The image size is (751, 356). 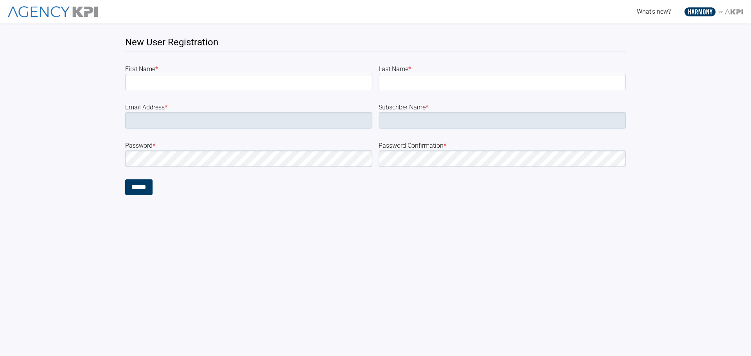 What do you see at coordinates (376, 44) in the screenshot?
I see `h1: New User Registration` at bounding box center [376, 44].